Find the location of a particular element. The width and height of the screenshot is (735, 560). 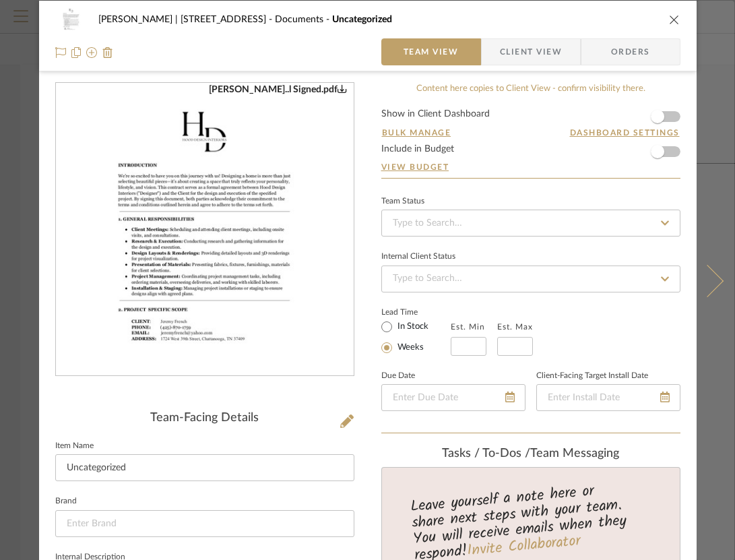

div: Content here copies to Client View - confirm visibility there. is located at coordinates (531, 89).